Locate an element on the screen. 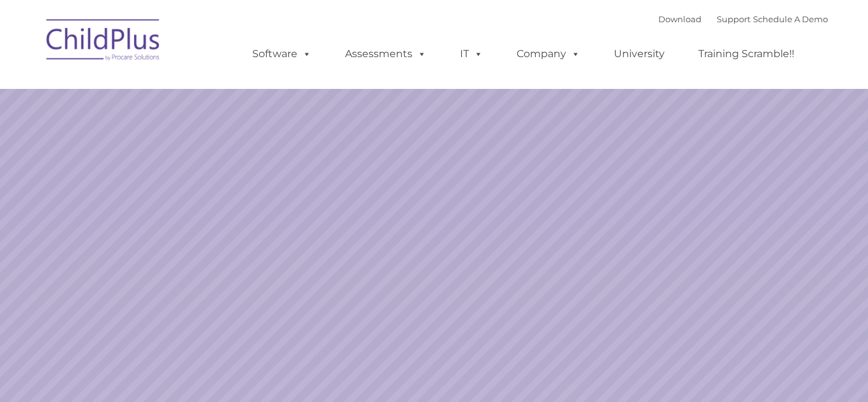  a: University is located at coordinates (639, 54).